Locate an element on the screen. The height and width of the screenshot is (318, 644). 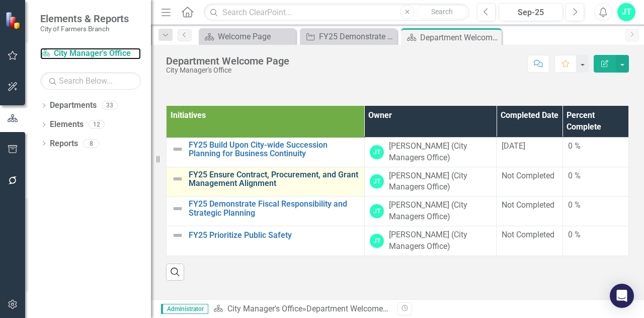
input: Search ClearPoint... is located at coordinates (337, 12).